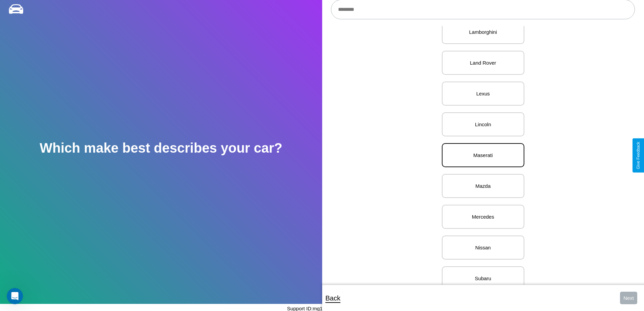  What do you see at coordinates (483, 32) in the screenshot?
I see `p: Lamborghini` at bounding box center [483, 32].